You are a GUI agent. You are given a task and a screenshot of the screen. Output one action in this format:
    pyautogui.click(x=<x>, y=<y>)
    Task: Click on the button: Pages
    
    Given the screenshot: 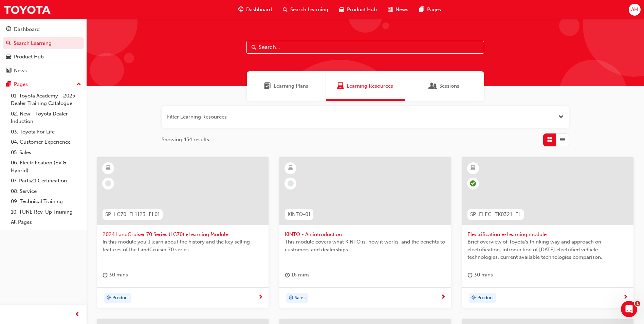 What is the action you would take?
    pyautogui.click(x=43, y=84)
    